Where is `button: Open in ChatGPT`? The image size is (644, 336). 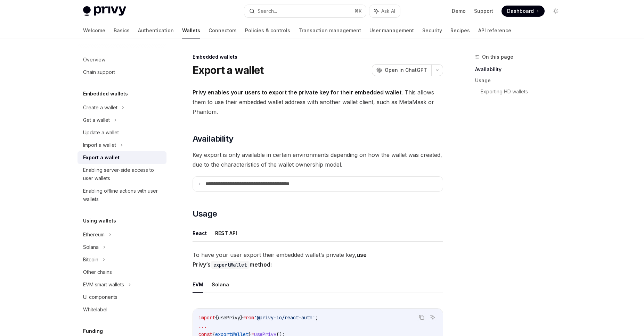
button: Open in ChatGPT is located at coordinates (401, 70).